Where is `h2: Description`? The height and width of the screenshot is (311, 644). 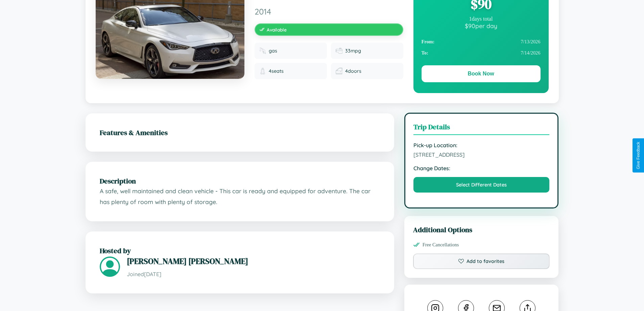 h2: Description is located at coordinates (240, 181).